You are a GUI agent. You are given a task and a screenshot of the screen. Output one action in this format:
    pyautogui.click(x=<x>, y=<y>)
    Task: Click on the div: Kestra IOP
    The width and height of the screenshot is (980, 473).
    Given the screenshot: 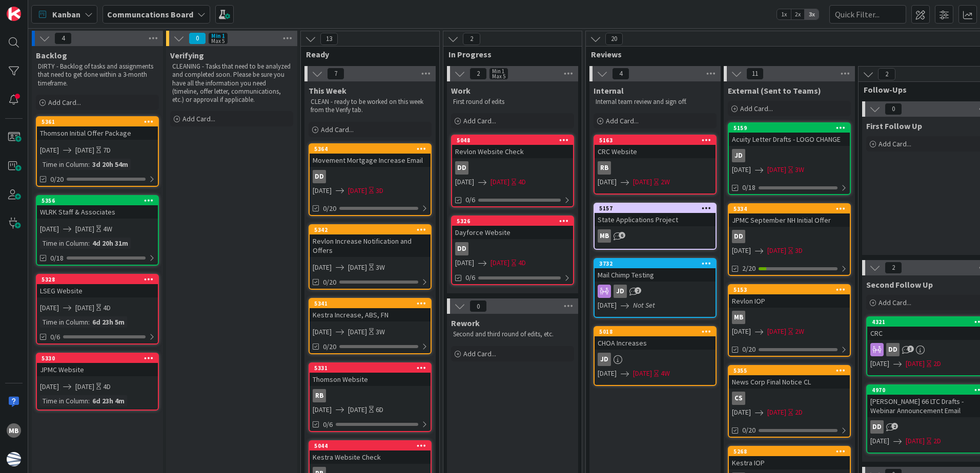 What is the action you would take?
    pyautogui.click(x=790, y=463)
    